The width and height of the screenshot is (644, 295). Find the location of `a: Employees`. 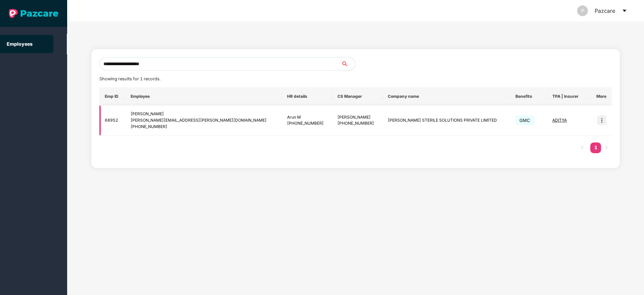

a: Employees is located at coordinates (19, 43).